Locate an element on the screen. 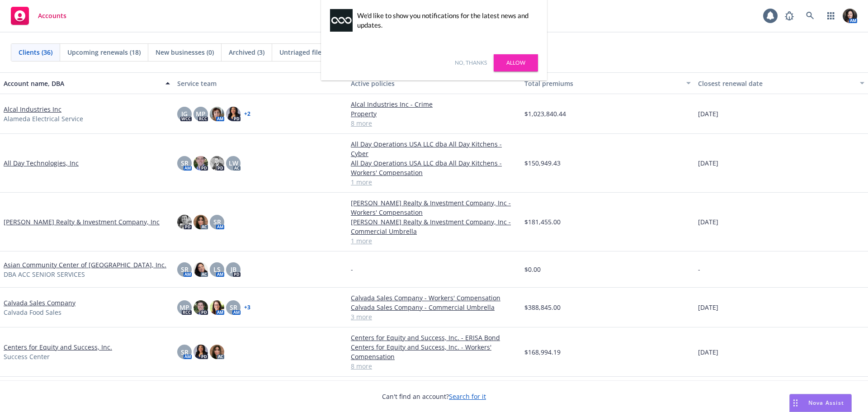 This screenshot has width=868, height=412. div: Active policies is located at coordinates (434, 83).